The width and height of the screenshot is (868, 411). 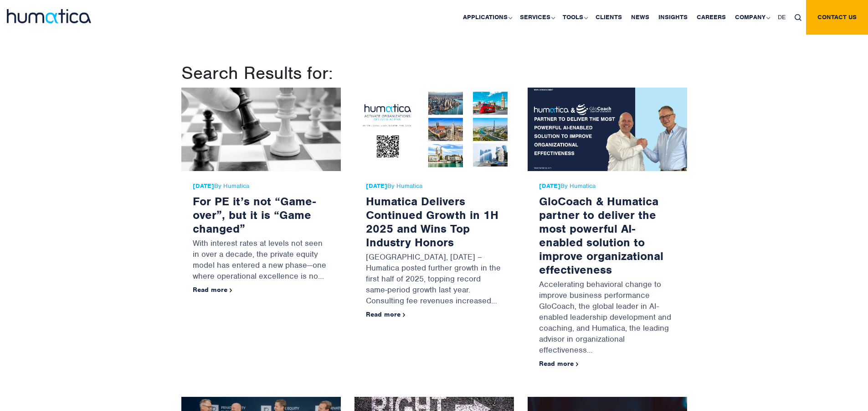 I want to click on a: GloCoach & Humatica partner to deliver the most powerful AI-enabled solution to improve organizat..., so click(x=601, y=235).